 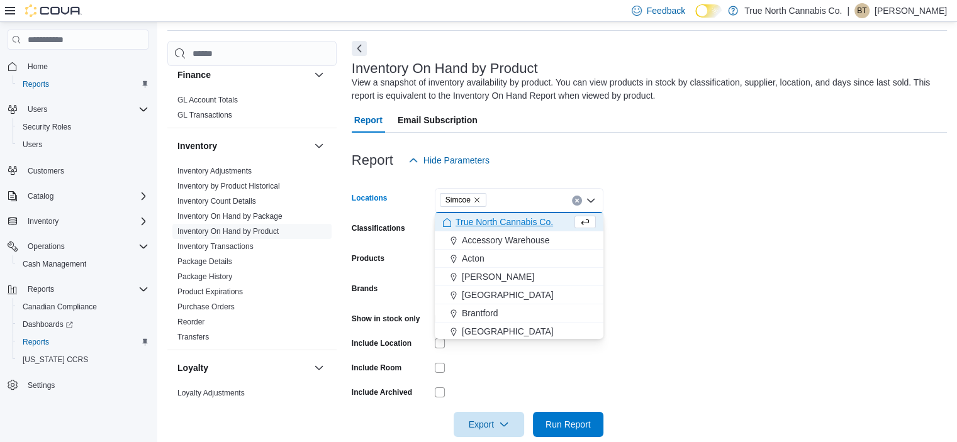 What do you see at coordinates (216, 201) in the screenshot?
I see `a: Inventory Count Details` at bounding box center [216, 201].